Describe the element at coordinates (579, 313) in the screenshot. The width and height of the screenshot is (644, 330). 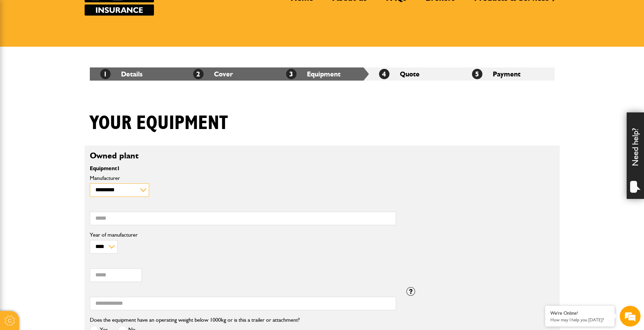
I see `div: We're Online!` at that location.